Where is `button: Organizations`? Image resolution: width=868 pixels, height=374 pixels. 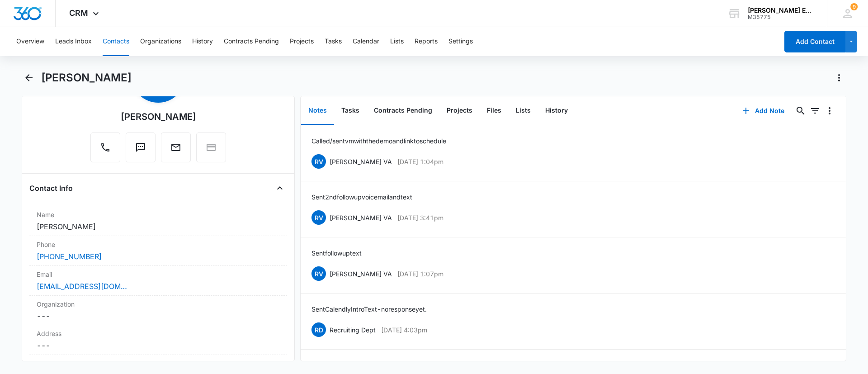
button: Organizations is located at coordinates (160, 41).